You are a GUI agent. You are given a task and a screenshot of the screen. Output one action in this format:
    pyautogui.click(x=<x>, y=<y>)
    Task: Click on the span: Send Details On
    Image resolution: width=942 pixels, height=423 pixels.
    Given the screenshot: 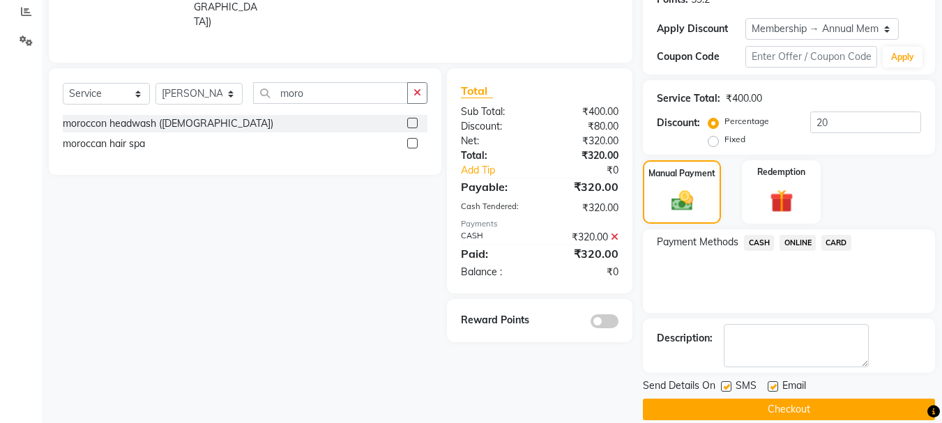 What is the action you would take?
    pyautogui.click(x=679, y=387)
    